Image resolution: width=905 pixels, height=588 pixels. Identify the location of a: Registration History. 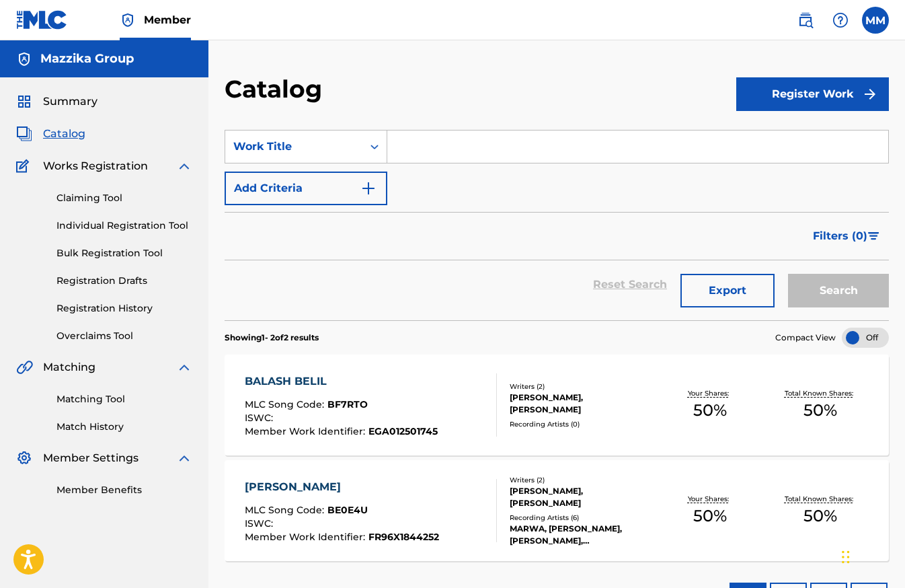
(124, 308).